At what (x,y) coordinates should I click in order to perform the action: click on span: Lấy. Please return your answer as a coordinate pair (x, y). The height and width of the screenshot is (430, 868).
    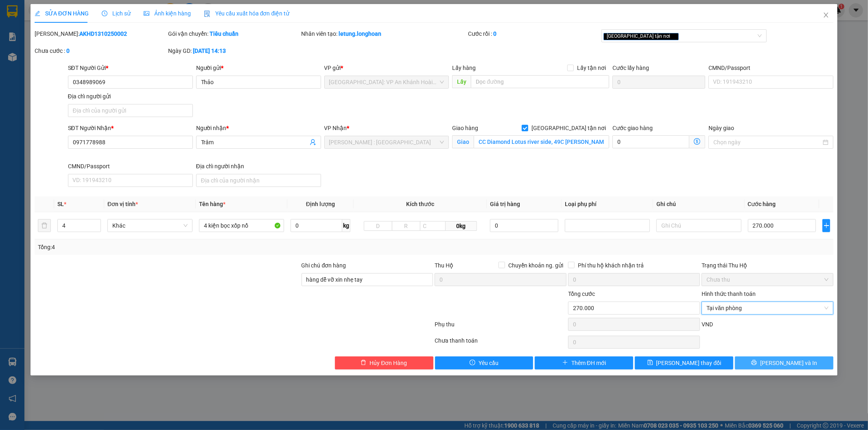
    Looking at the image, I should click on (461, 82).